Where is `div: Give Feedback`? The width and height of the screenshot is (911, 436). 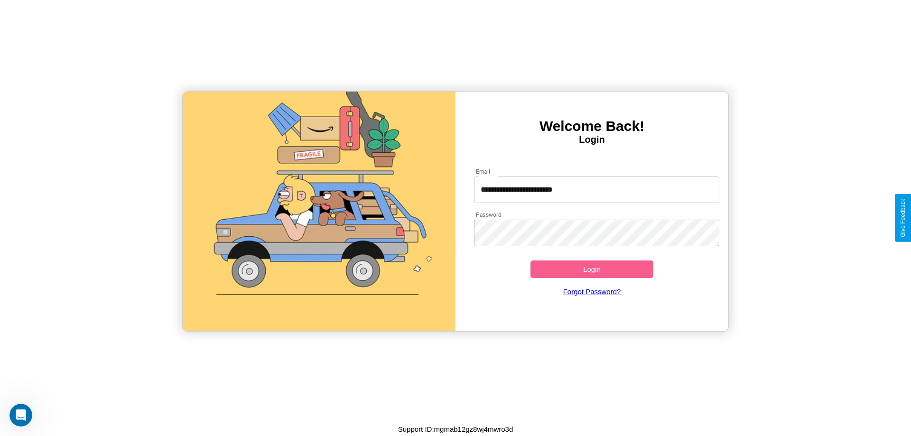 div: Give Feedback is located at coordinates (903, 218).